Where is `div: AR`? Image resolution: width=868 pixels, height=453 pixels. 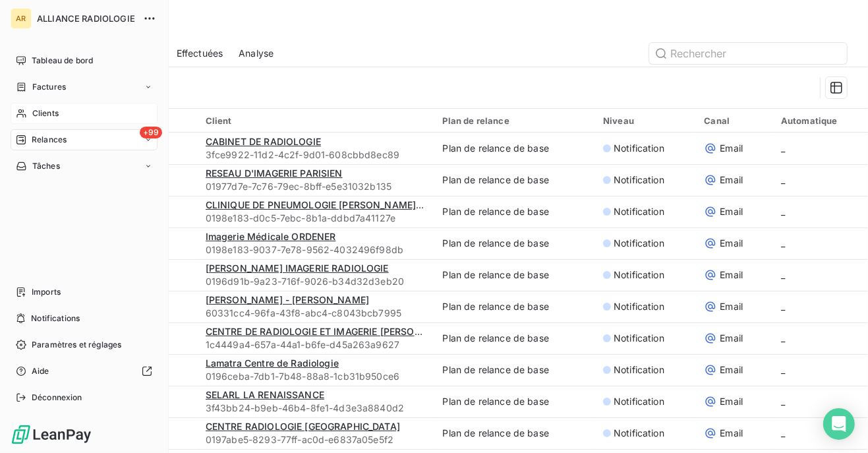
div: AR is located at coordinates (21, 19).